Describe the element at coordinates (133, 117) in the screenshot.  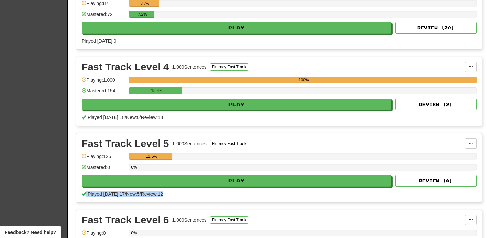
I see `span: New: 0` at that location.